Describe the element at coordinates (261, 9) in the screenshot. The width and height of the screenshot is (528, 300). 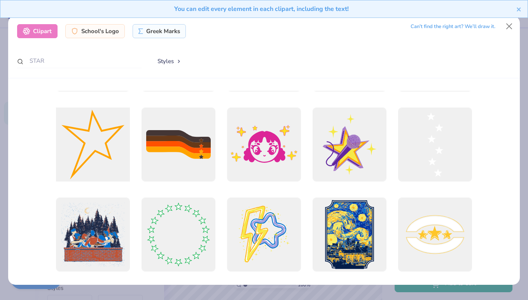
I see `div: You can edit every element in each clipart, including the text!` at that location.